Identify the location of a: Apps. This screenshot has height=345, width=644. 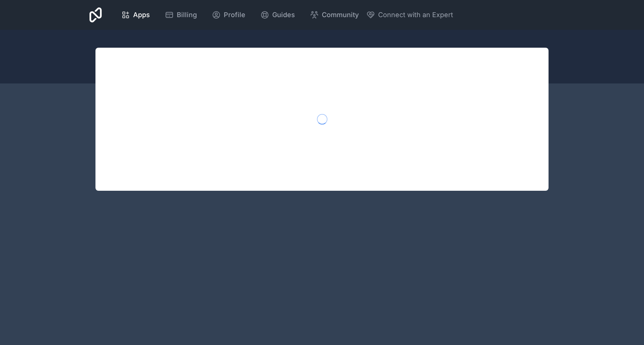
(135, 15).